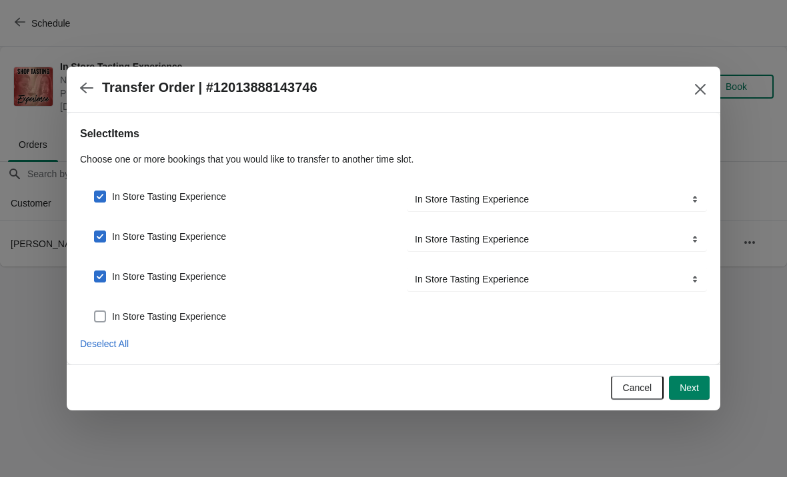  I want to click on button: Next, so click(689, 388).